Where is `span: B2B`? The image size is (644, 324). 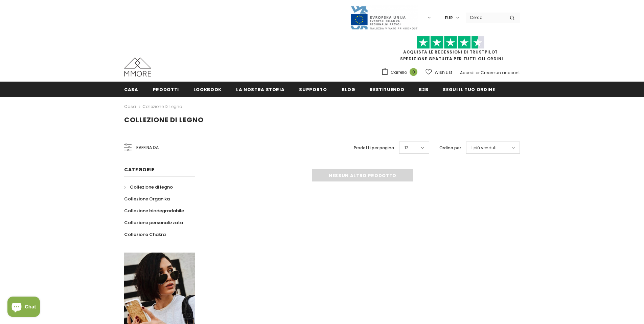
span: B2B is located at coordinates (424, 89).